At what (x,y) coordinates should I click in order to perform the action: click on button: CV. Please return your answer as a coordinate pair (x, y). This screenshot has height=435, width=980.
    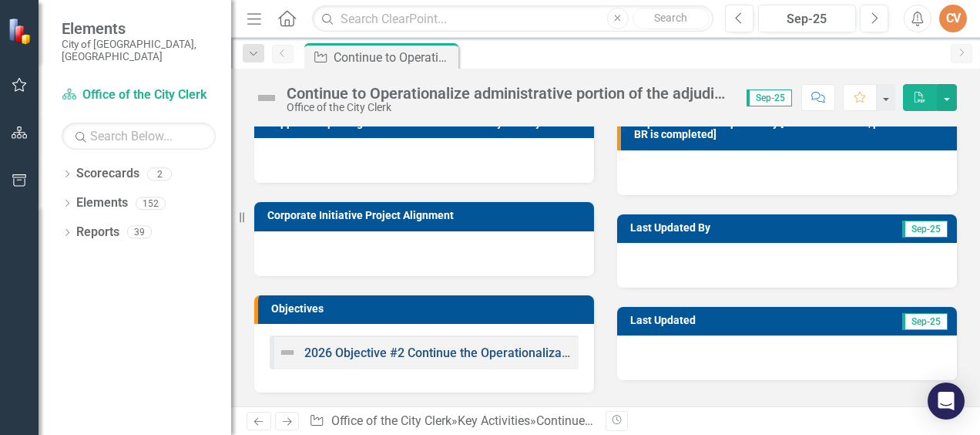
    Looking at the image, I should click on (952, 18).